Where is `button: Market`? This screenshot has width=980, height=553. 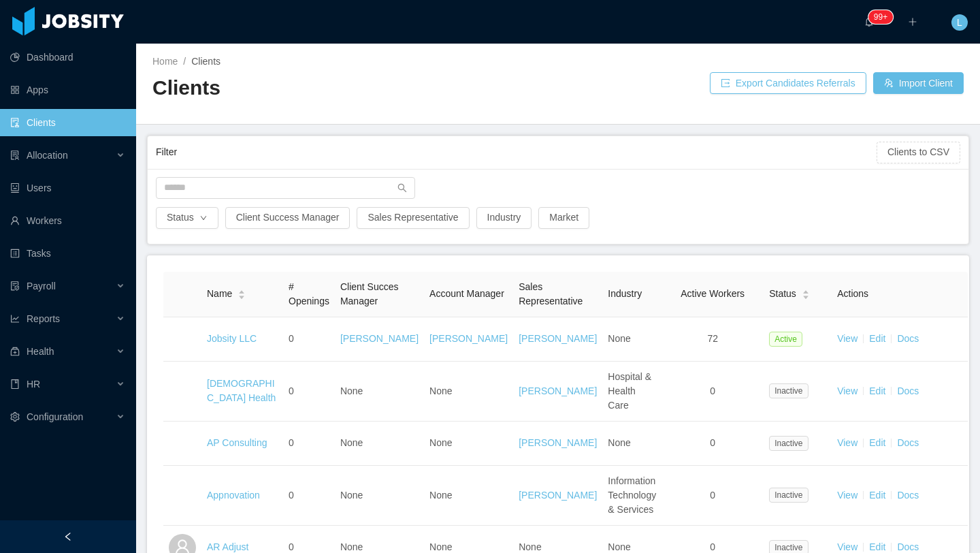
button: Market is located at coordinates (563, 218).